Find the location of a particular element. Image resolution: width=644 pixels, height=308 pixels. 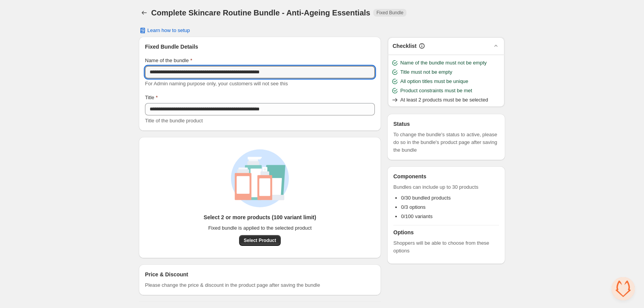

h3: Status is located at coordinates (447, 124).